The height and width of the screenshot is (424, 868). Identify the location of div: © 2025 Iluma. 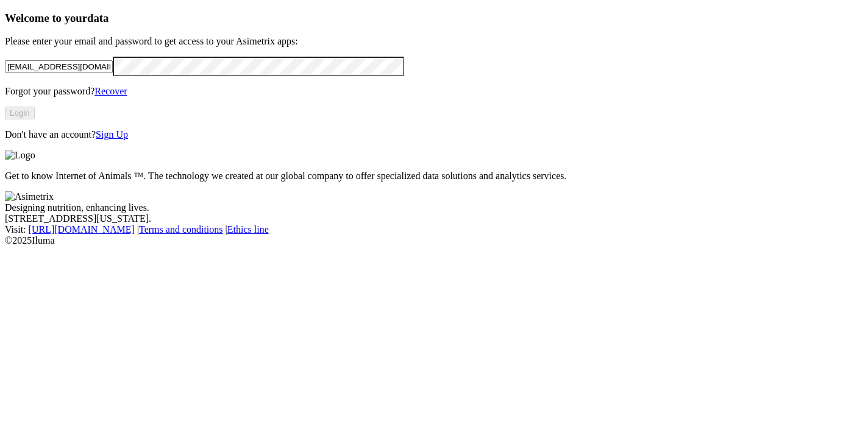
(434, 240).